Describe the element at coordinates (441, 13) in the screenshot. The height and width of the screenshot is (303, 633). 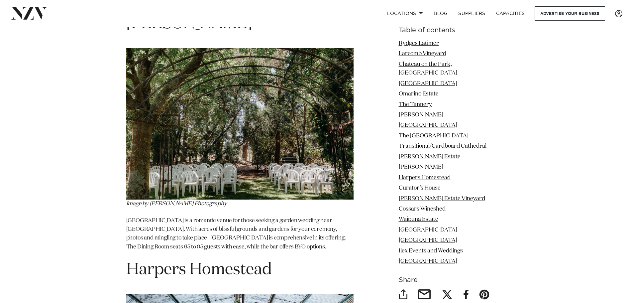
I see `a: BLOG` at that location.